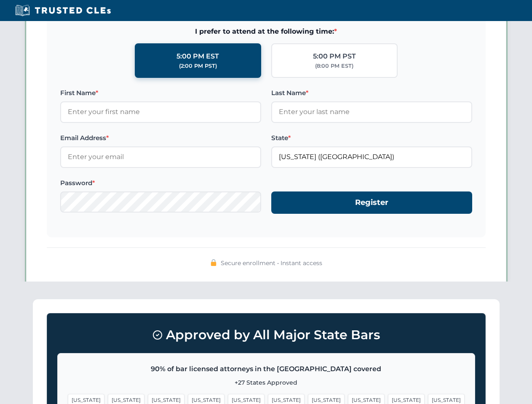 The height and width of the screenshot is (404, 532). What do you see at coordinates (371, 93) in the screenshot?
I see `label: Last Name` at bounding box center [371, 93].